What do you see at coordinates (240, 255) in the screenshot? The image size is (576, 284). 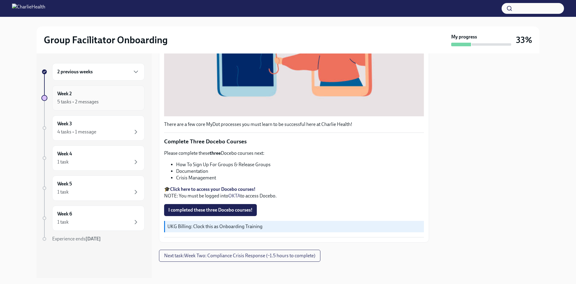 I see `a: Next task:Week Two: Compliance Crisis Response (~1.5 hours to complete)` at bounding box center [240, 255].